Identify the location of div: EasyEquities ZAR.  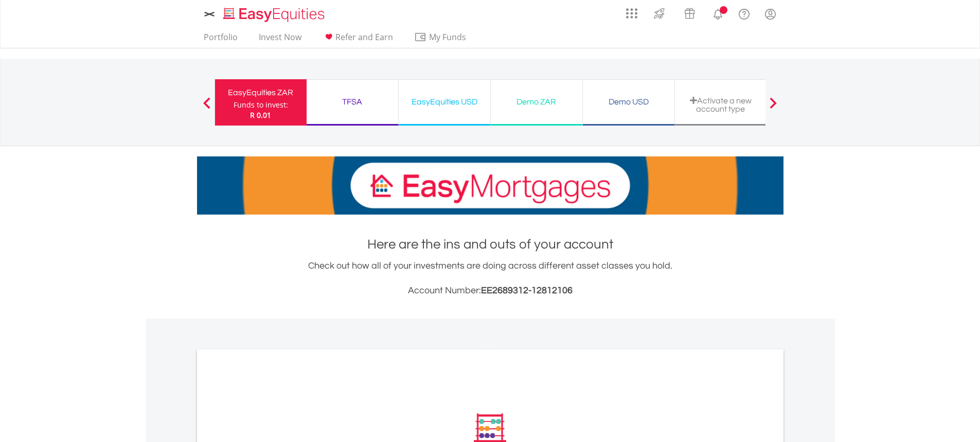
(261, 92).